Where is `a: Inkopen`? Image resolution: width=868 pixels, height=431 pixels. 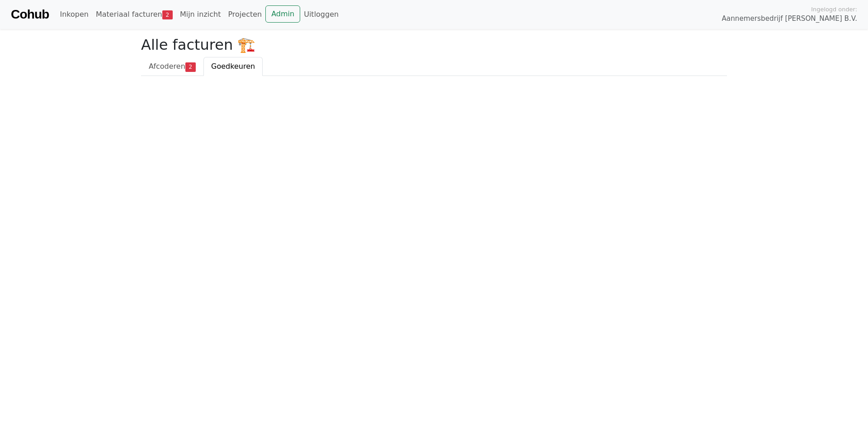
a: Inkopen is located at coordinates (73, 14).